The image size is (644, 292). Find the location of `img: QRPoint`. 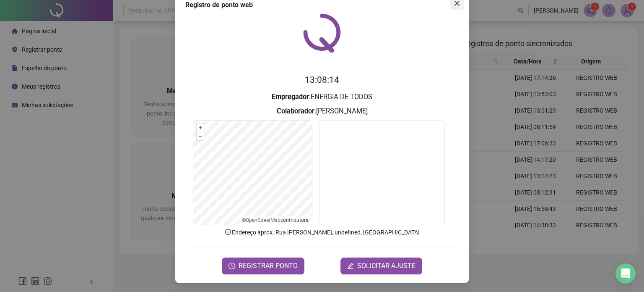

img: QRPoint is located at coordinates (322, 33).